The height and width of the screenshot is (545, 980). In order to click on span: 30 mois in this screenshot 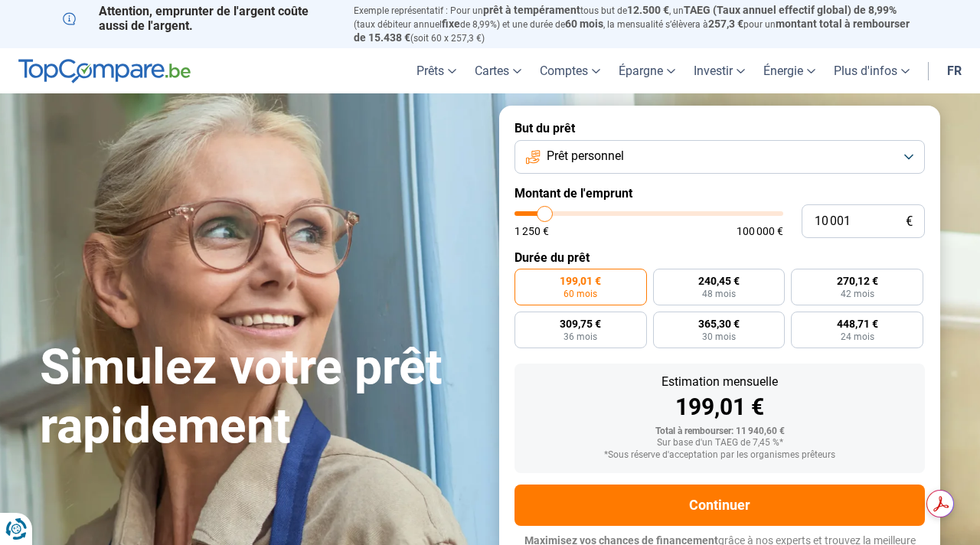, I will do `click(719, 337)`.